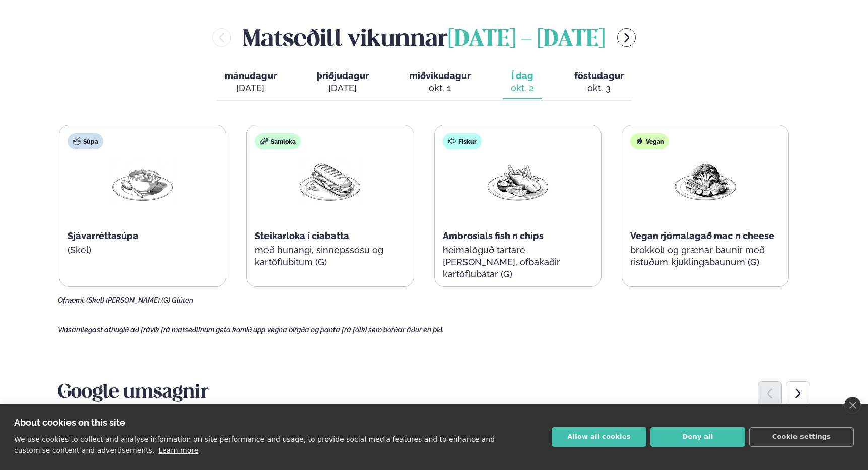 This screenshot has width=868, height=470. What do you see at coordinates (702, 236) in the screenshot?
I see `span: Vegan rjómalagað mac n cheese` at bounding box center [702, 236].